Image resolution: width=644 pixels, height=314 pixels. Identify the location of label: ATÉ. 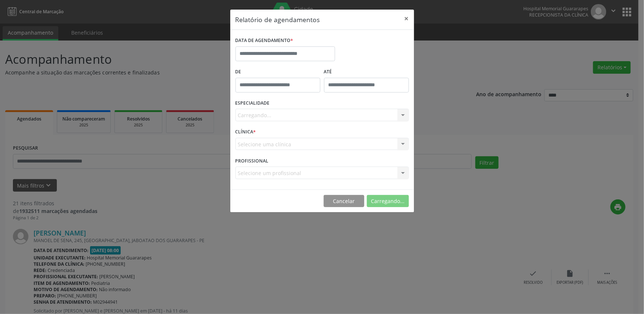
(366, 72).